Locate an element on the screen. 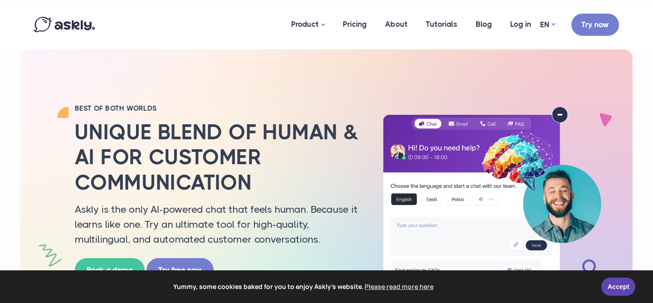 This screenshot has height=303, width=653. a: EN is located at coordinates (547, 24).